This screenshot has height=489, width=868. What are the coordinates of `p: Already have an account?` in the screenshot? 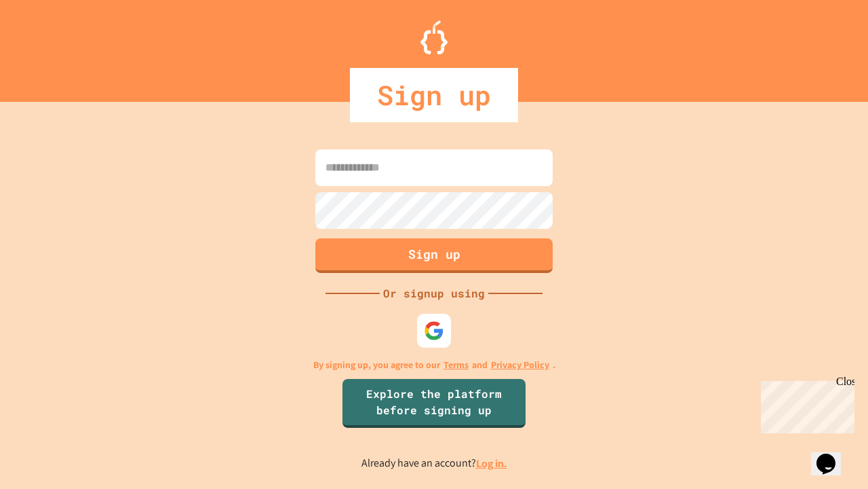 It's located at (434, 463).